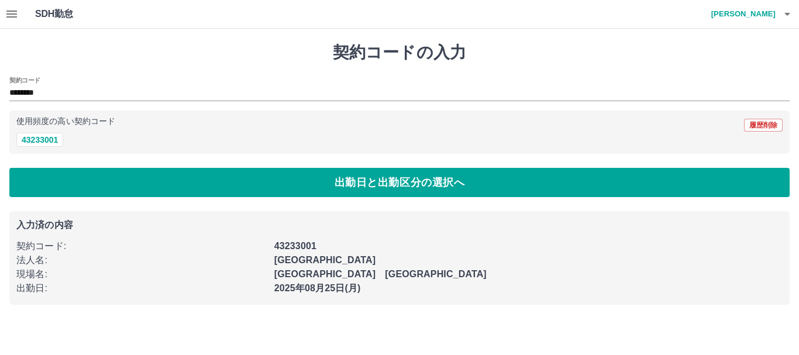  What do you see at coordinates (25, 80) in the screenshot?
I see `h2: 契約コード` at bounding box center [25, 80].